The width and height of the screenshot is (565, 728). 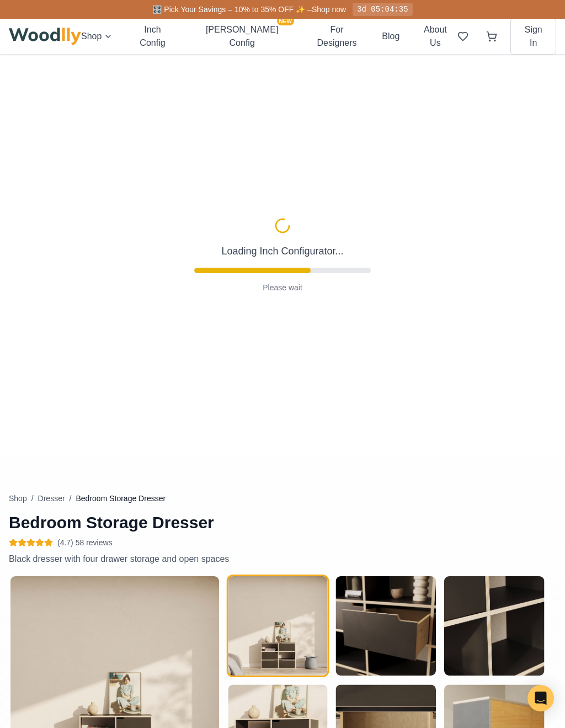 I want to click on span: Bedroom Storage Dresser, so click(x=121, y=498).